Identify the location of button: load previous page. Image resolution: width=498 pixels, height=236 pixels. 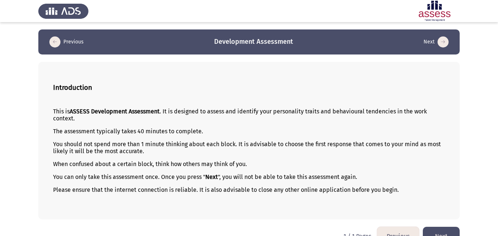
(66, 42).